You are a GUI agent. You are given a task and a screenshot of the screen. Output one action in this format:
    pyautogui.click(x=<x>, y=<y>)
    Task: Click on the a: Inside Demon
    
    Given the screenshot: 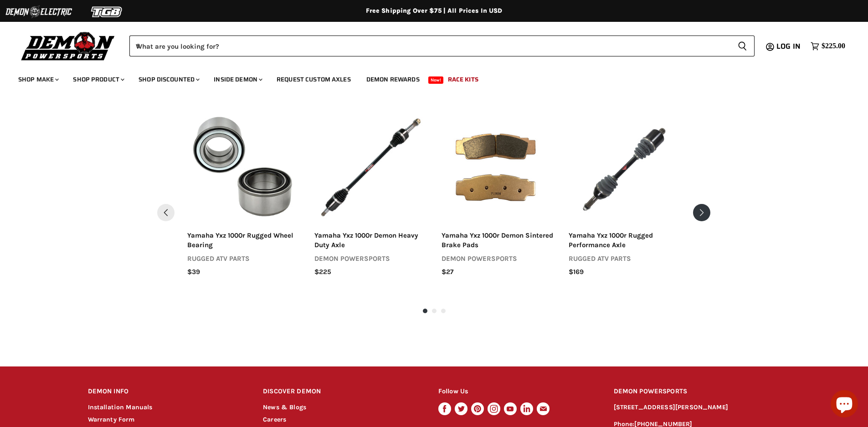 What is the action you would take?
    pyautogui.click(x=237, y=79)
    